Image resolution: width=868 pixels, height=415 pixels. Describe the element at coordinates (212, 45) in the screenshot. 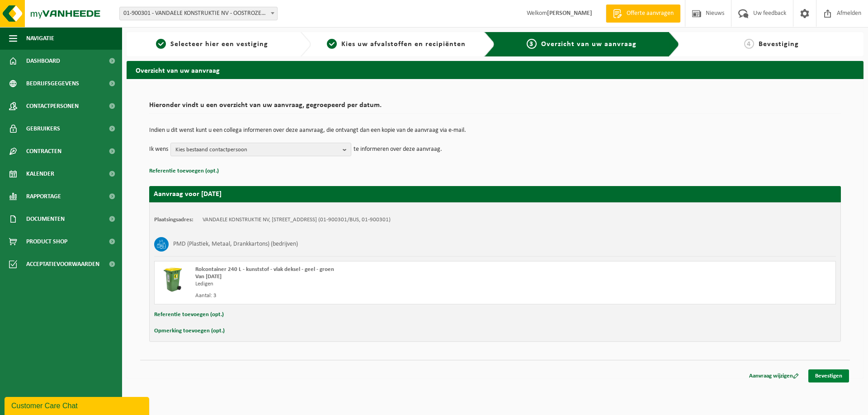

I see `a: 1Selecteer hier een vestiging` at that location.